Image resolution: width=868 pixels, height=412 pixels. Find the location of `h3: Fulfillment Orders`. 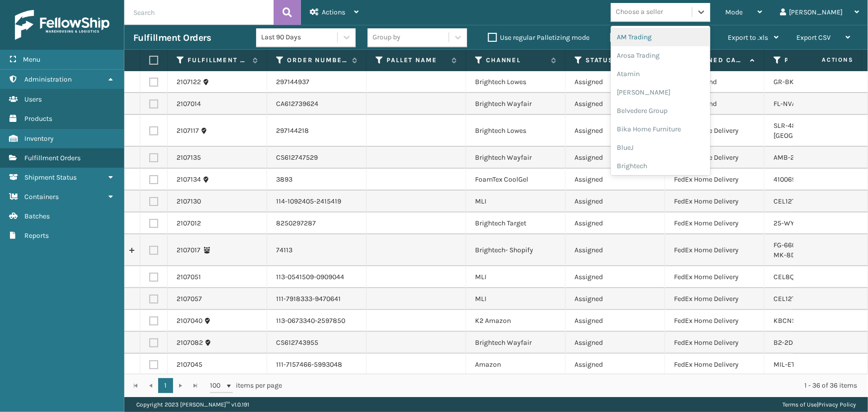

h3: Fulfillment Orders is located at coordinates (172, 38).